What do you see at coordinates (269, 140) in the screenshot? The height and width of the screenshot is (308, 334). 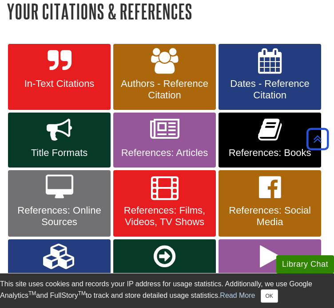 I see `a: References: Books` at bounding box center [269, 140].